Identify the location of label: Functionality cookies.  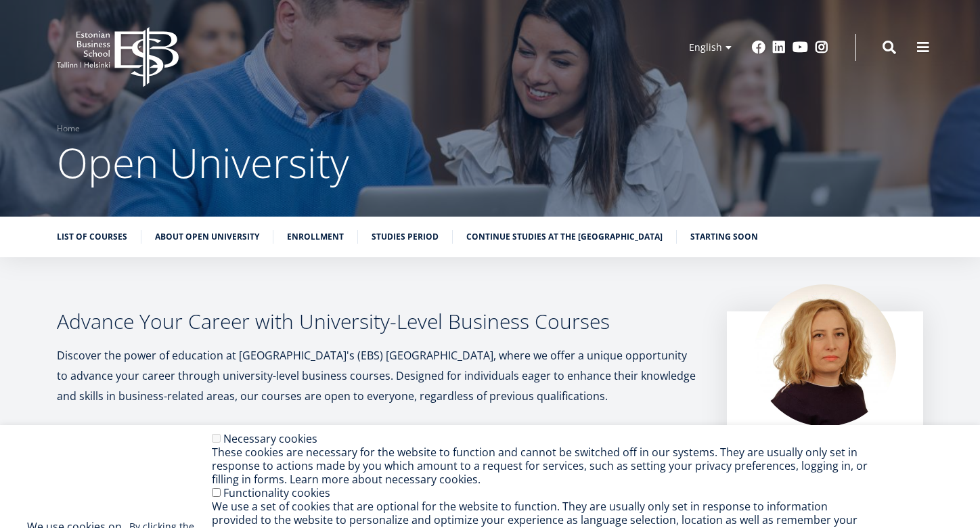
(277, 493).